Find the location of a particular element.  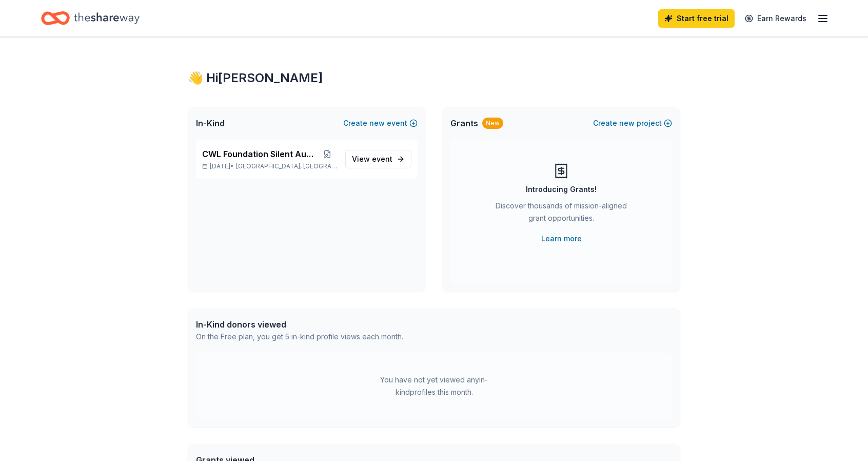

a: Start free trial is located at coordinates (696, 18).